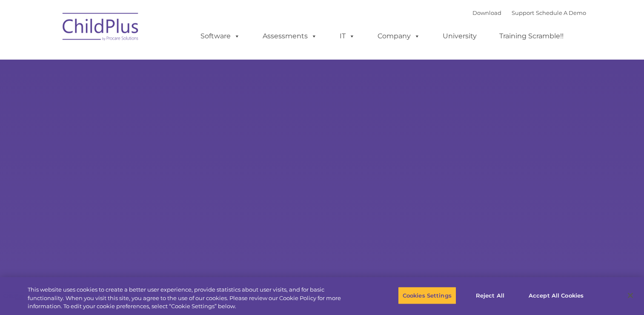  Describe the element at coordinates (523, 13) in the screenshot. I see `a: Support` at that location.